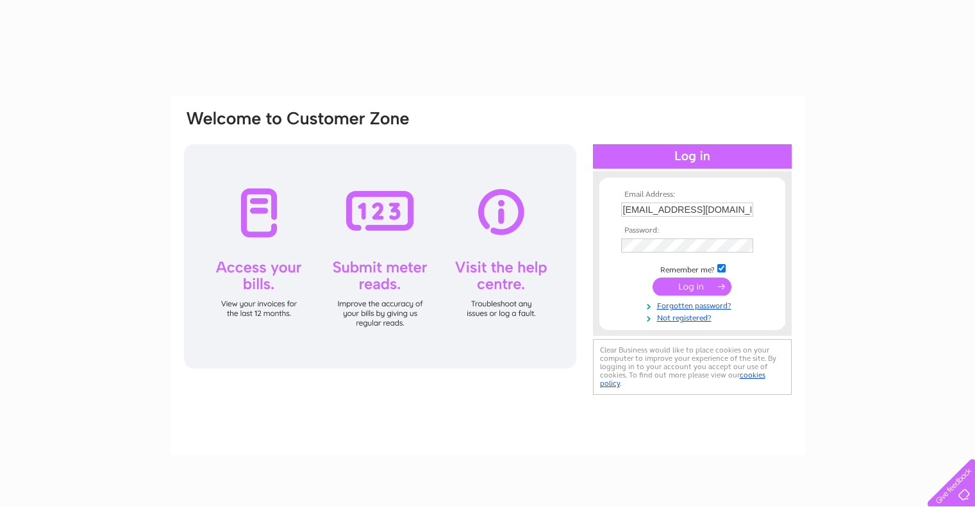 The height and width of the screenshot is (507, 975). What do you see at coordinates (692, 367) in the screenshot?
I see `div: Clear Business would like to place cookies on your computer to improve your experience of the sit...` at bounding box center [692, 367].